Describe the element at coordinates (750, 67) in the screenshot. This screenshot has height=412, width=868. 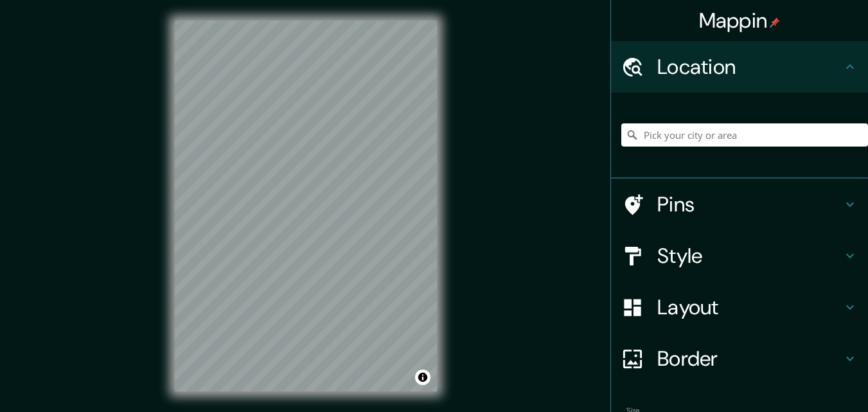
I see `h4: Location` at that location.